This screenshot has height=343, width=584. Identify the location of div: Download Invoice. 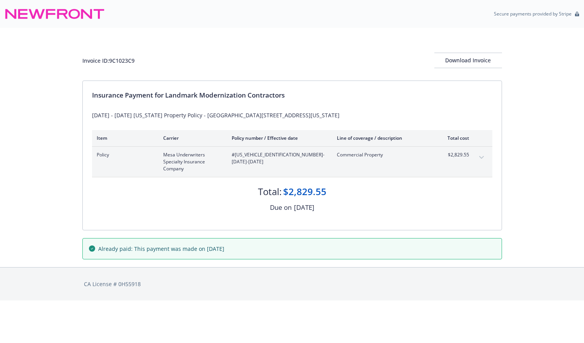
(468, 60).